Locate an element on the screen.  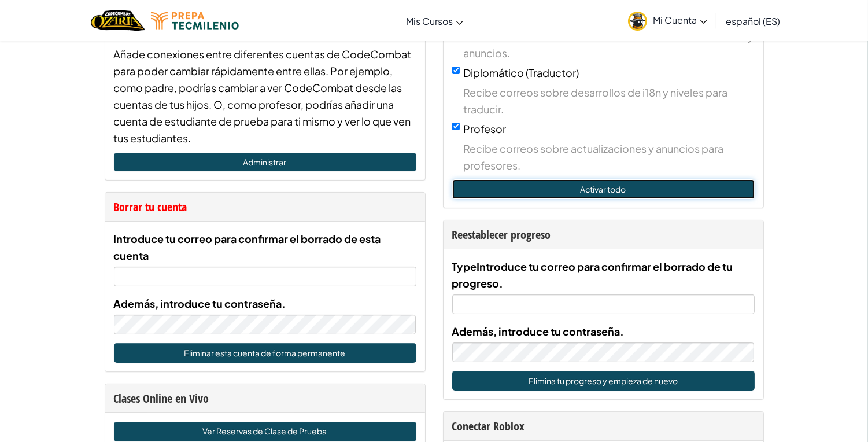
label: TypeIntroduce tu correo para confirmar el borrado de tu progreso. is located at coordinates (603, 275).